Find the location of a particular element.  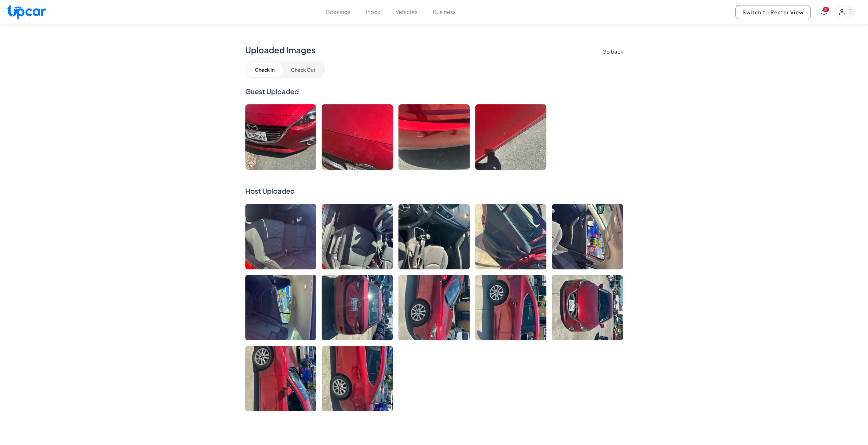

img: Host image 9 is located at coordinates (510, 307).